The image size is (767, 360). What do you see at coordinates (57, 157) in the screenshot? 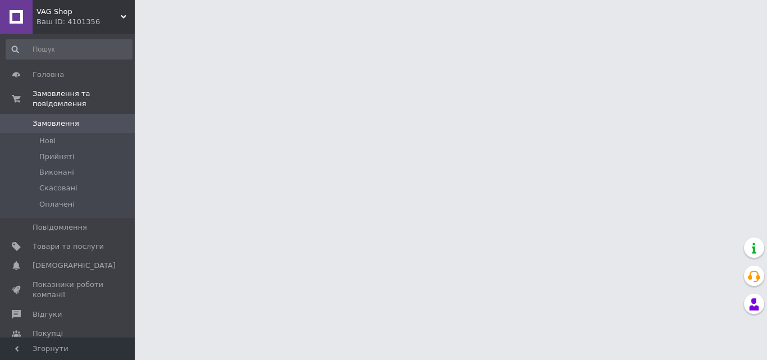
I see `span: Прийняті` at bounding box center [57, 157].